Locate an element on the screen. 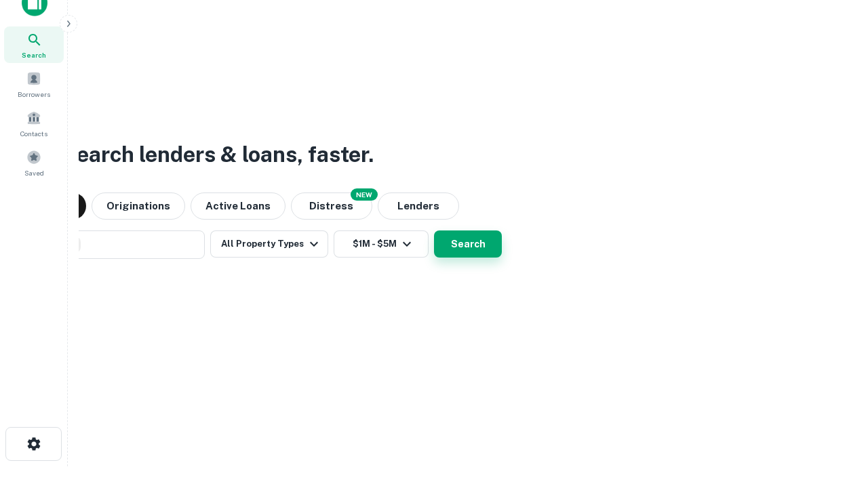  button: Search distressed loans with lien and other non-mortgage details. is located at coordinates (332, 206).